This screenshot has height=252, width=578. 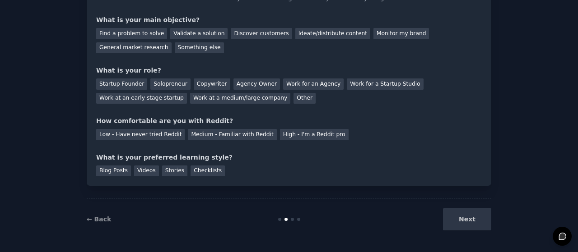 I want to click on div: What is your preferred learning style?, so click(x=289, y=158).